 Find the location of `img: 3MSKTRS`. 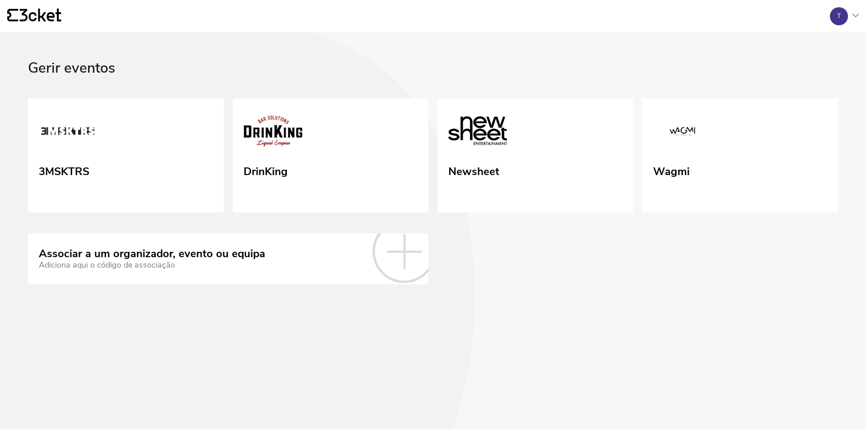

img: 3MSKTRS is located at coordinates (68, 133).